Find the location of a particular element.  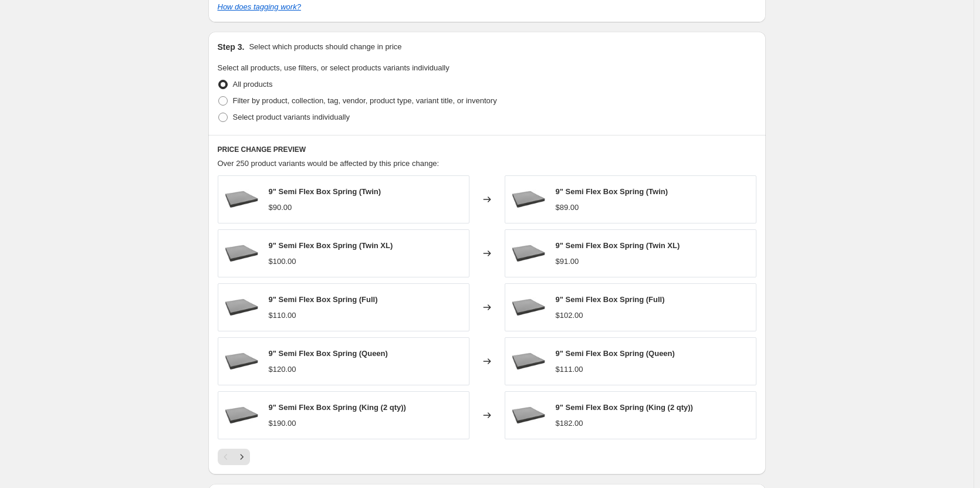

span: Filter by product, collection, tag, vendor, product type, variant title, or inventory is located at coordinates (365, 100).